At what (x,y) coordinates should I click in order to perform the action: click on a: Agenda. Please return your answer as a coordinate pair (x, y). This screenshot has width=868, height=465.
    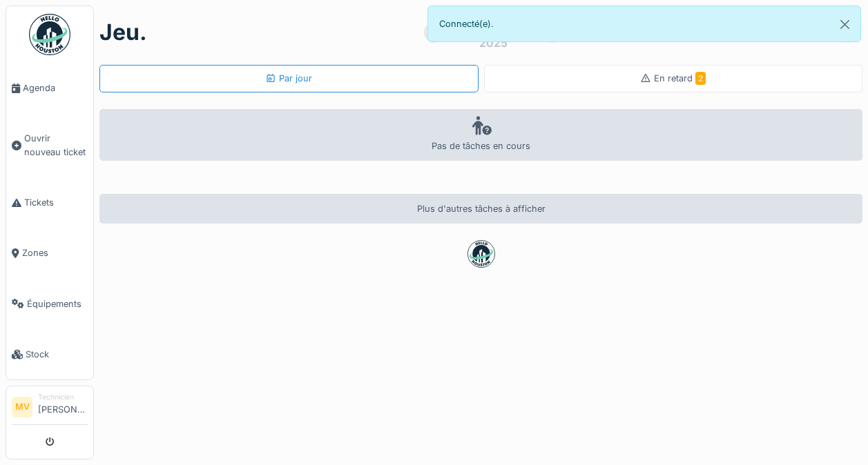
    Looking at the image, I should click on (49, 87).